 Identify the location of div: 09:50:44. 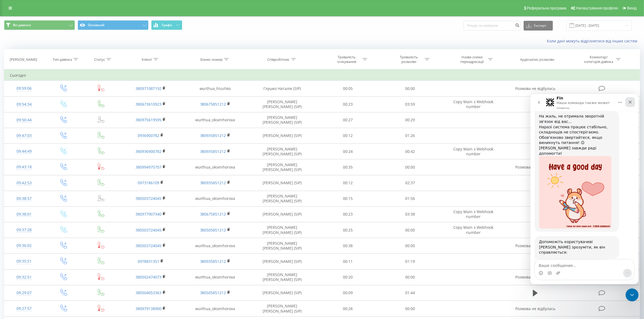
(24, 120).